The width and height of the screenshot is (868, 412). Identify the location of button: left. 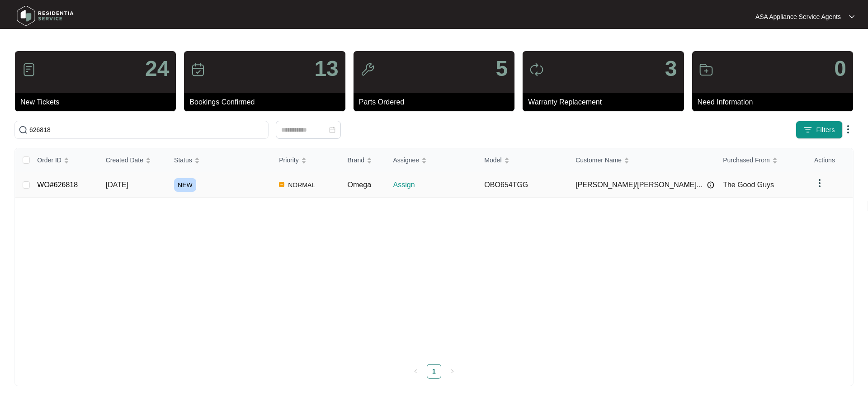
(416, 371).